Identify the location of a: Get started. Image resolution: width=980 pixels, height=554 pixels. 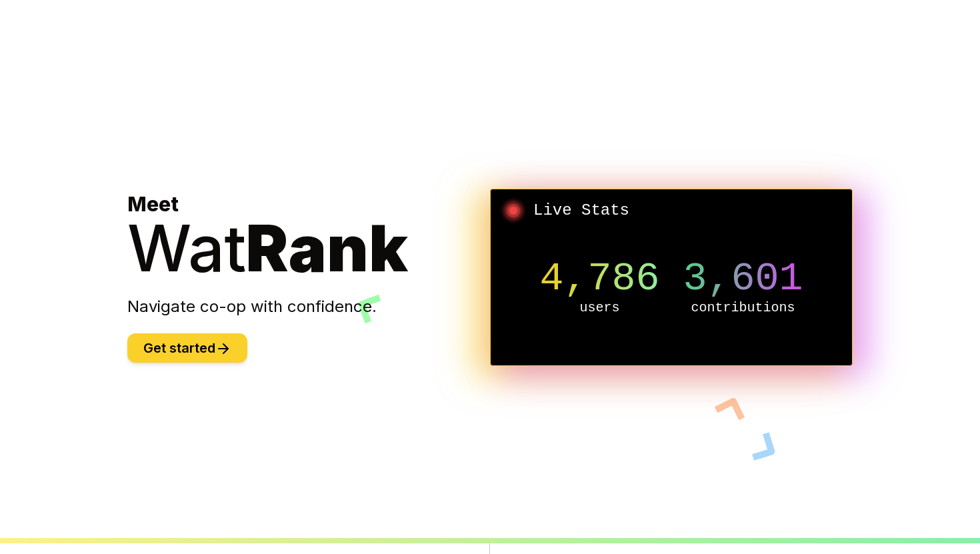
(187, 349).